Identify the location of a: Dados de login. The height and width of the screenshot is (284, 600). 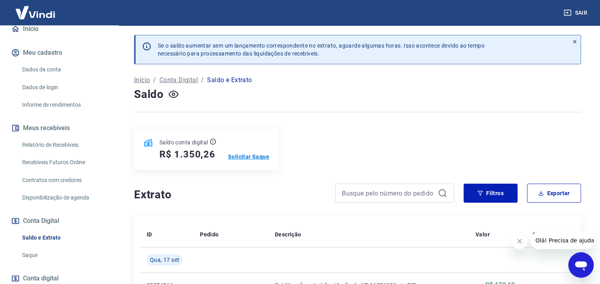
(64, 87).